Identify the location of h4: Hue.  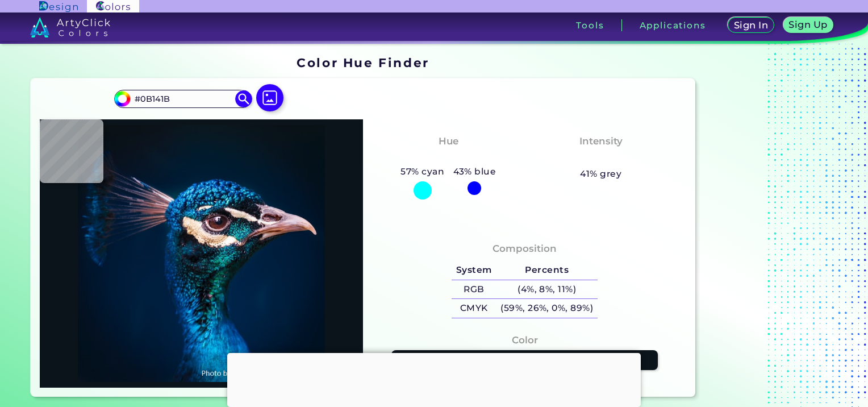
(448, 141).